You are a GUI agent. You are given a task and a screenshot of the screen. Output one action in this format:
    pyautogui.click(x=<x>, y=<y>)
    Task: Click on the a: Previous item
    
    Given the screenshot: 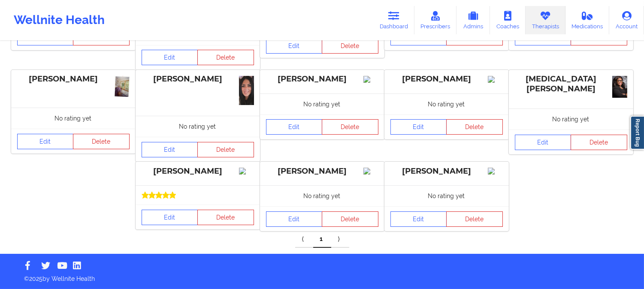 What is the action you would take?
    pyautogui.click(x=304, y=239)
    